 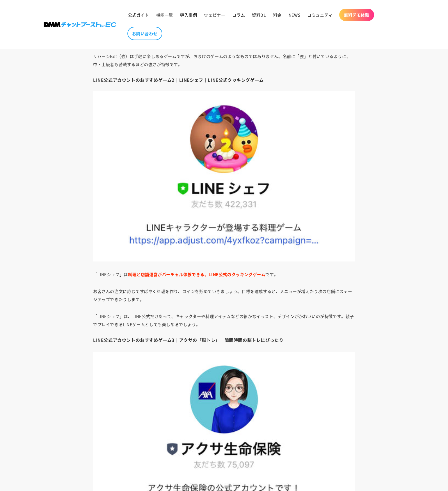 I want to click on span: 公式ガイド, so click(x=138, y=15).